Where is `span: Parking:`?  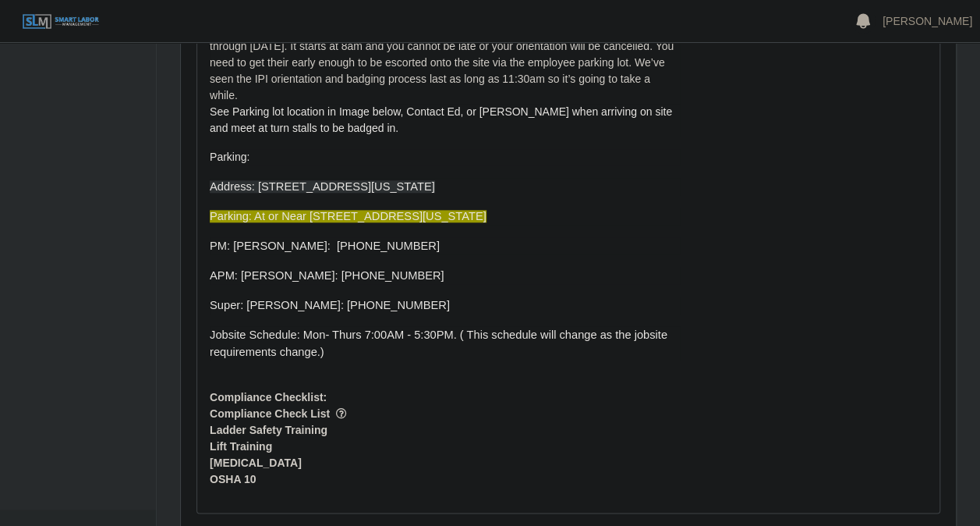 span: Parking: is located at coordinates (229, 157).